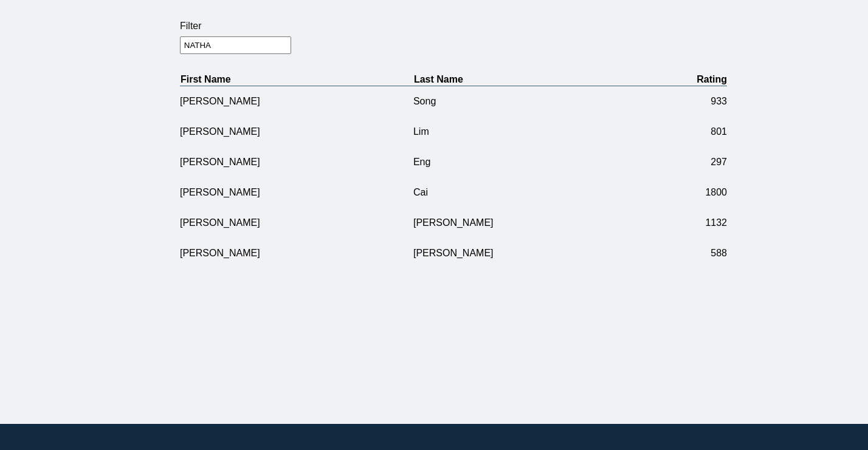 This screenshot has width=868, height=450. I want to click on label: Filter, so click(453, 26).